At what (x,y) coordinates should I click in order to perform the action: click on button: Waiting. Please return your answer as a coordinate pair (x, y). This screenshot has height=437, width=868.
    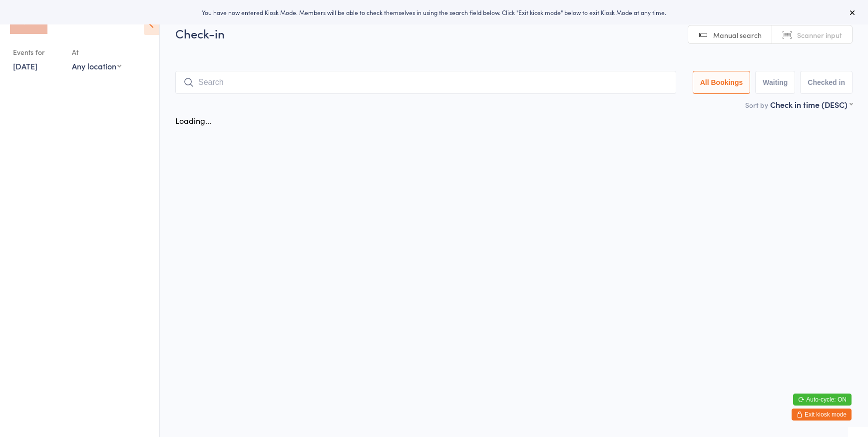
    Looking at the image, I should click on (776, 82).